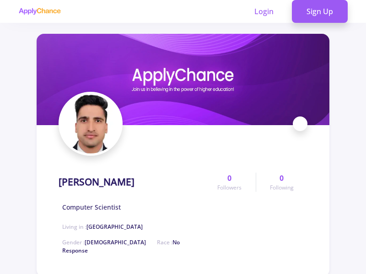 The image size is (366, 274). I want to click on span: Following, so click(282, 188).